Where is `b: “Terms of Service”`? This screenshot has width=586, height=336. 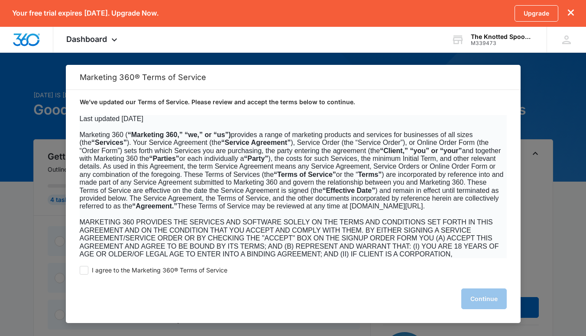
b: “Terms of Service” is located at coordinates (305, 174).